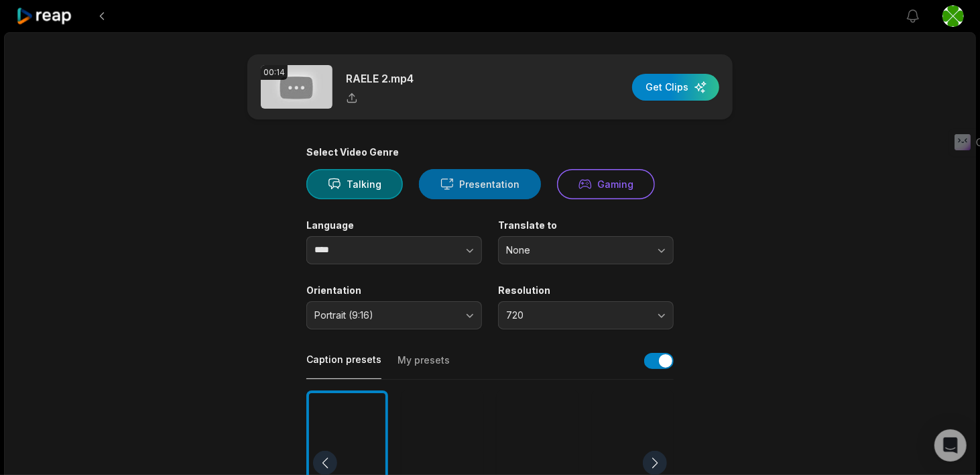  I want to click on button: Presentation, so click(480, 184).